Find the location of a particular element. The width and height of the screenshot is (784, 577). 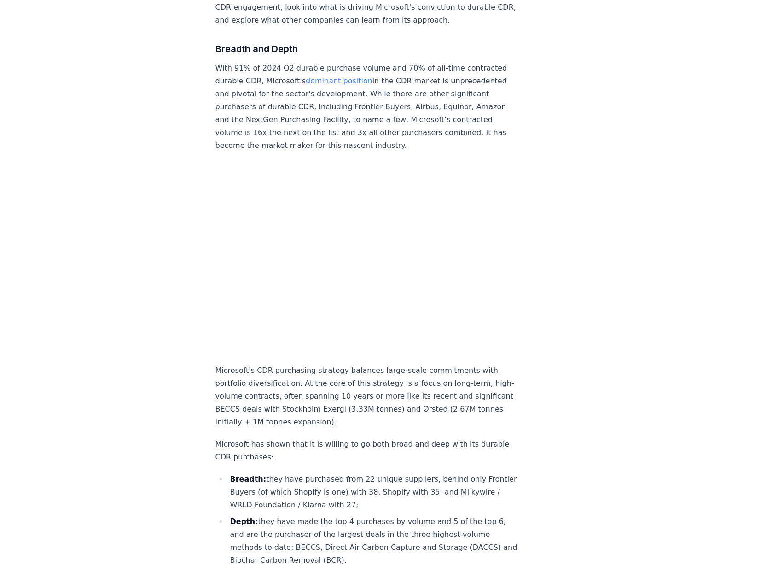

a: dominant position is located at coordinates (339, 81).